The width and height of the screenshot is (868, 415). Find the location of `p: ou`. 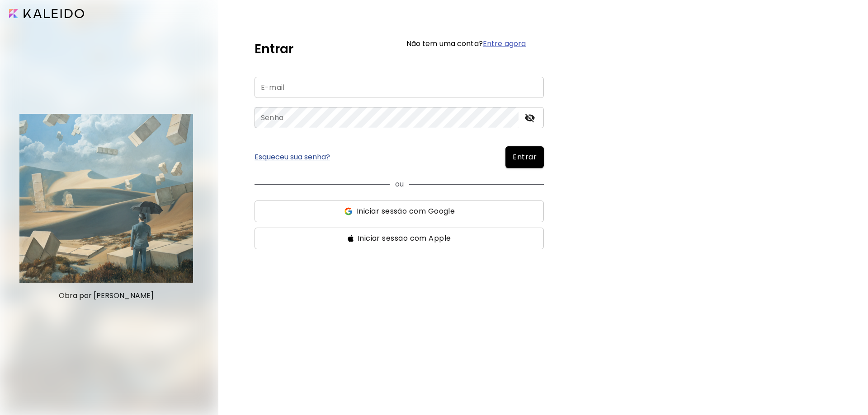

p: ou is located at coordinates (400, 184).